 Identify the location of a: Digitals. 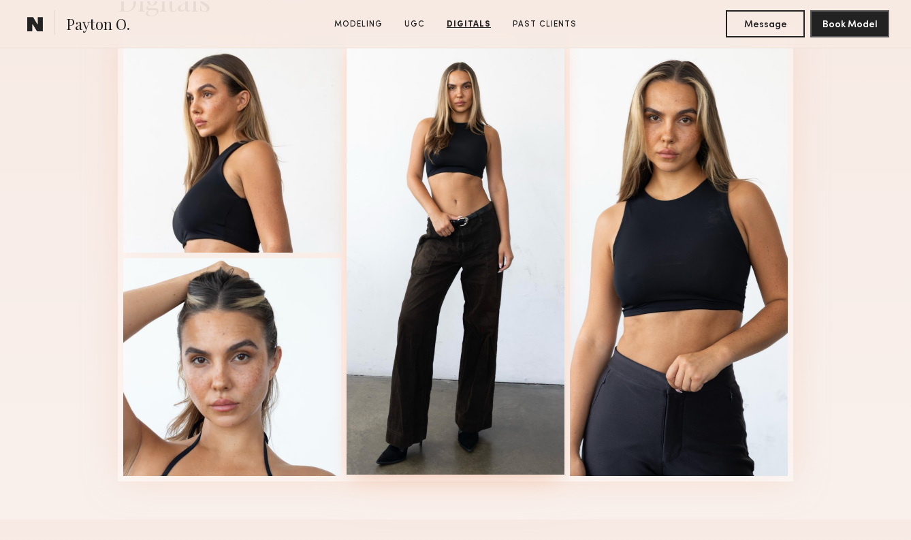
(468, 25).